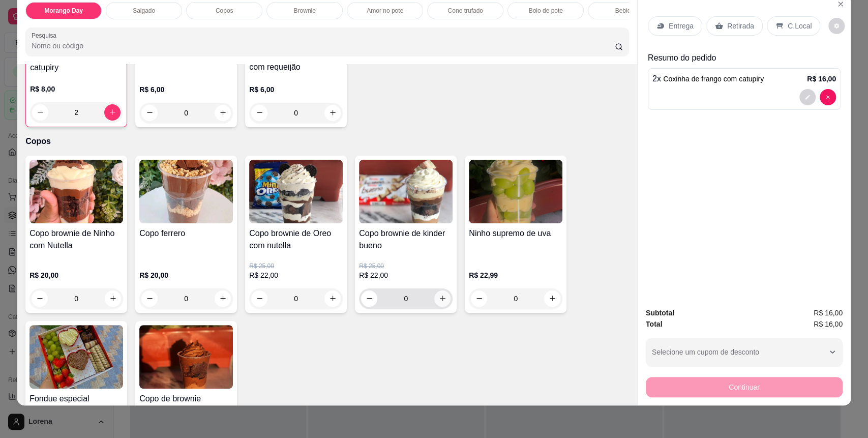 The width and height of the screenshot is (868, 438). I want to click on p: Bebidas, so click(626, 11).